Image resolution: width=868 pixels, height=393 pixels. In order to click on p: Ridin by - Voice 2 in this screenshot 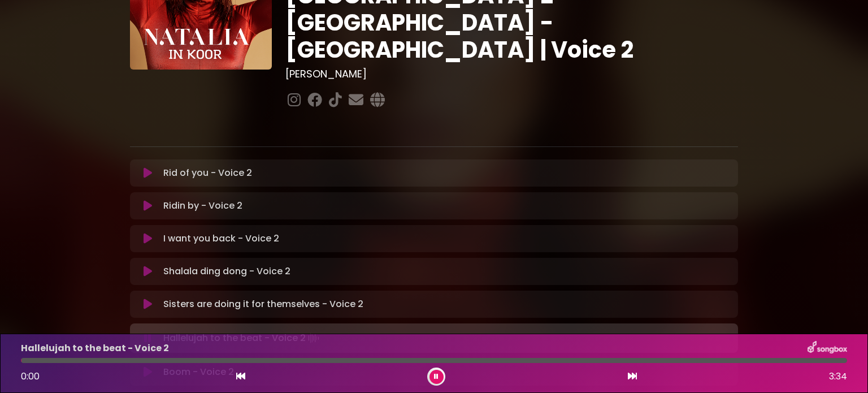, I will do `click(203, 206)`.